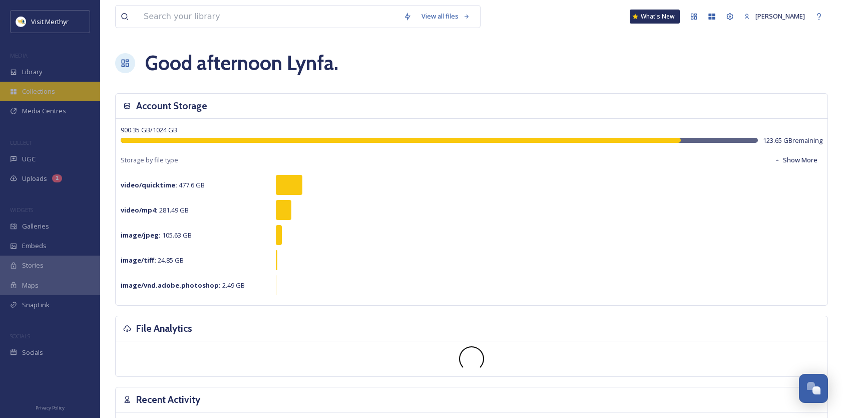  I want to click on div: View all files, so click(446, 16).